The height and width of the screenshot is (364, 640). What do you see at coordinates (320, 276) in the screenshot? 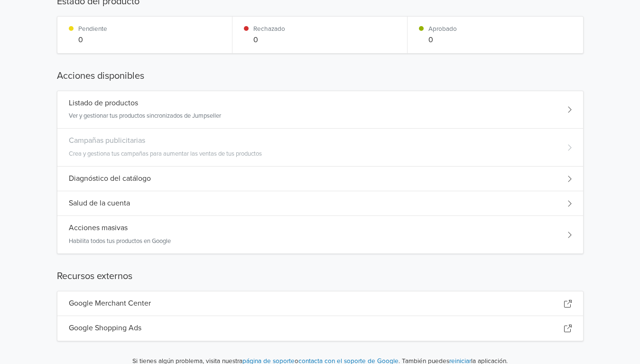
I see `h5: Recursos externos` at bounding box center [320, 276].